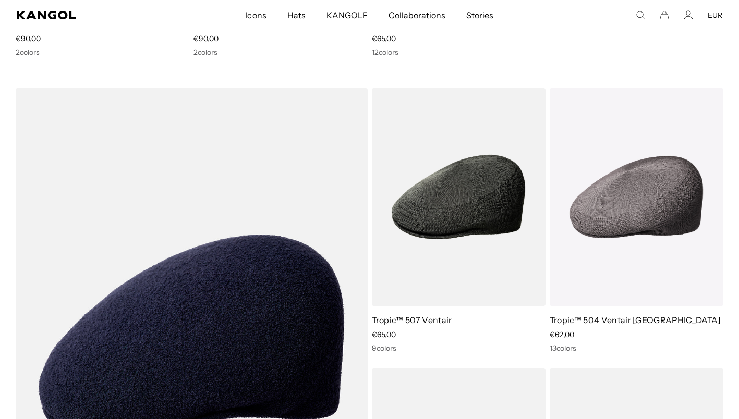 Image resolution: width=739 pixels, height=419 pixels. I want to click on img: Tropic™ 504 Ventair USA, so click(636, 197).